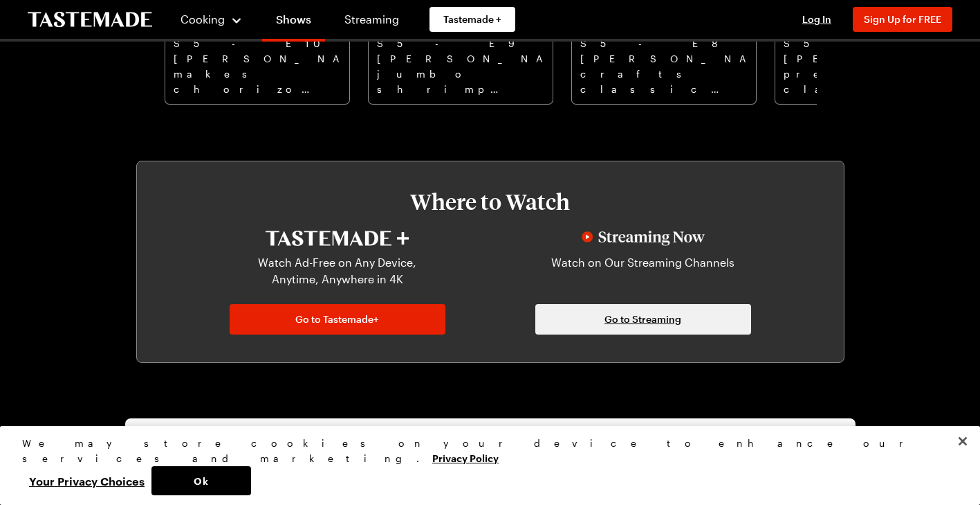 This screenshot has height=505, width=980. What do you see at coordinates (485, 450) in the screenshot?
I see `div: We may store cookies on your device to enhance our services and marketing.` at bounding box center [485, 450].